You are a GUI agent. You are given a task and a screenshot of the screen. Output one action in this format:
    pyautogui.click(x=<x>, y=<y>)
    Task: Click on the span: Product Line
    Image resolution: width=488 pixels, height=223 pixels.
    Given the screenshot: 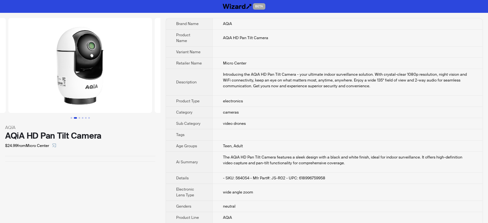 What is the action you would take?
    pyautogui.click(x=187, y=217)
    